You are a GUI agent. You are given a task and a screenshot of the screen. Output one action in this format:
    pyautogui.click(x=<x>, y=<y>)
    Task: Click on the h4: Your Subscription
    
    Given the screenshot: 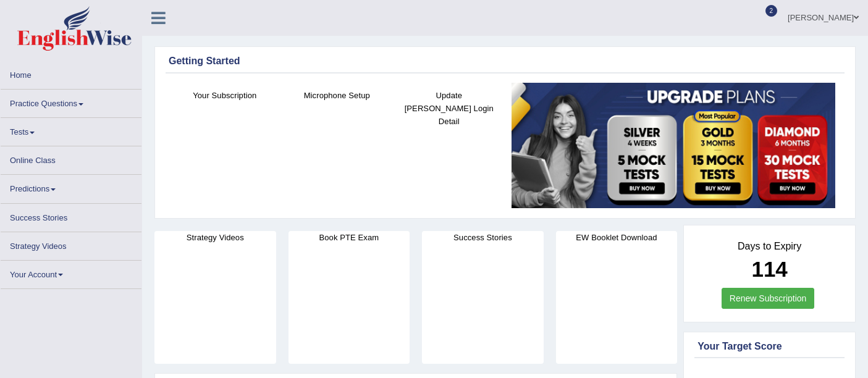 What is the action you would take?
    pyautogui.click(x=225, y=95)
    